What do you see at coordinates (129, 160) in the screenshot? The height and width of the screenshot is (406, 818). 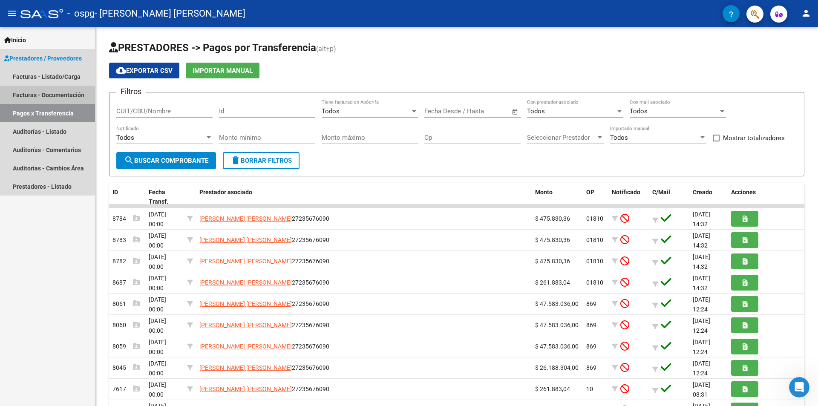 I see `mat-icon: search` at bounding box center [129, 160].